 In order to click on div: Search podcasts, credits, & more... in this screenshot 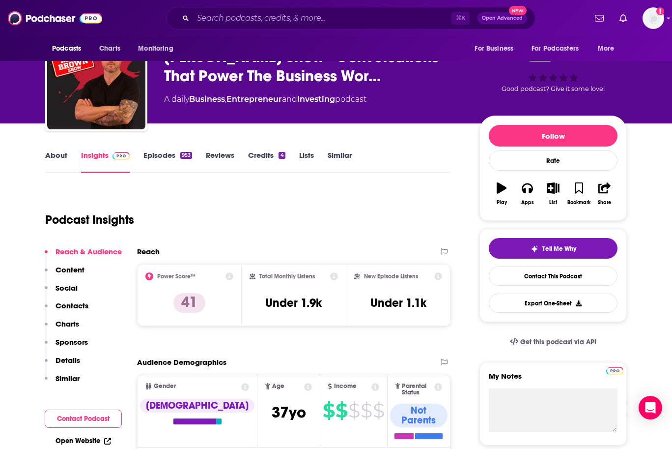, I will do `click(351, 18)`.